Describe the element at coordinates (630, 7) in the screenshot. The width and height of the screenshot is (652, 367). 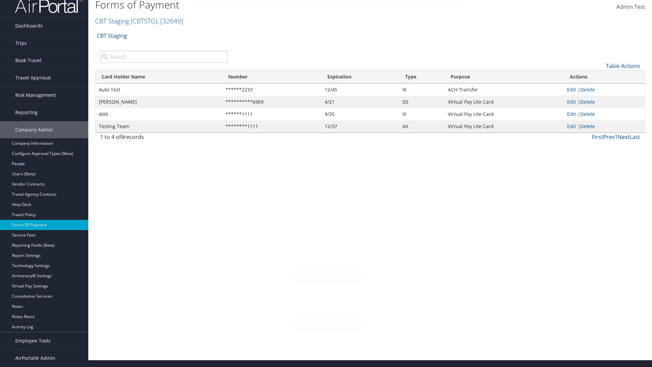
I see `span: Admin Test` at that location.